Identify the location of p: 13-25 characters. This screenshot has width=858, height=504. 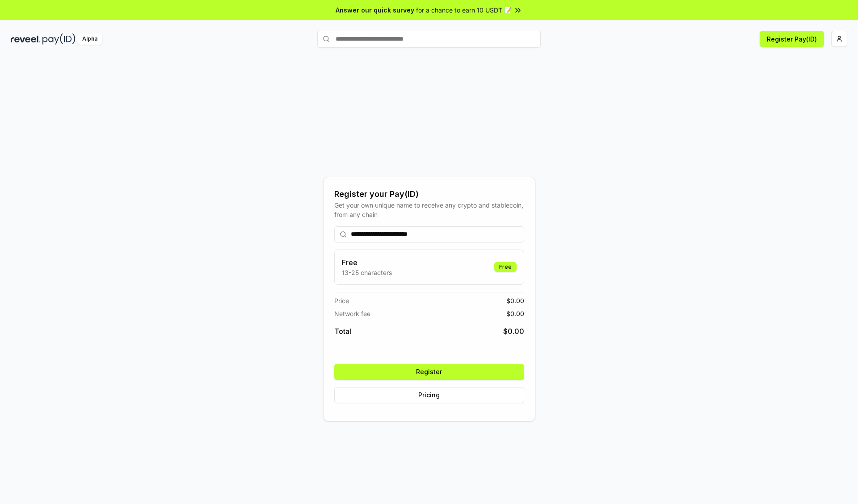
(367, 272).